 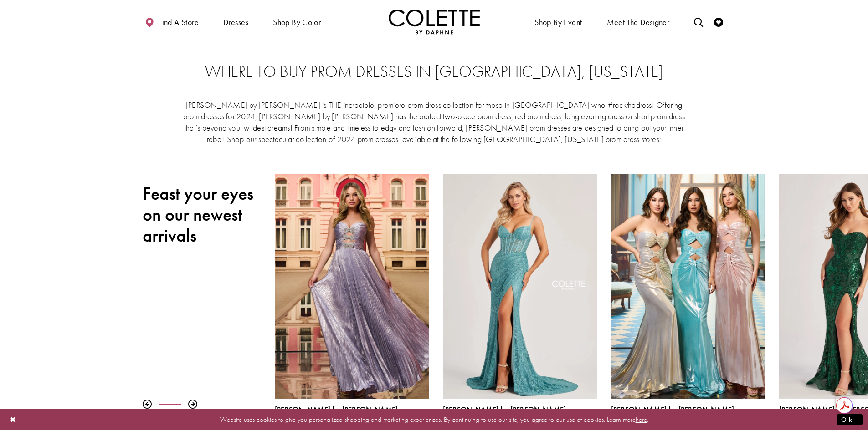 What do you see at coordinates (201, 215) in the screenshot?
I see `h2: Feast your eyes on our newest arrivals` at bounding box center [201, 215].